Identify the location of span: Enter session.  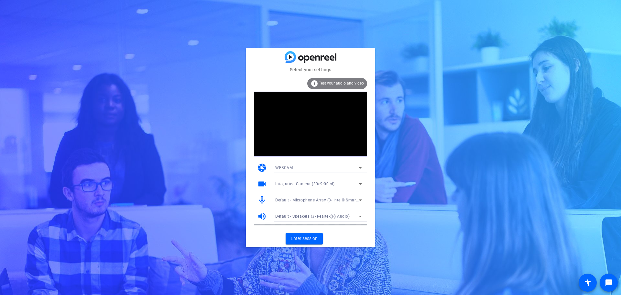
(304, 238).